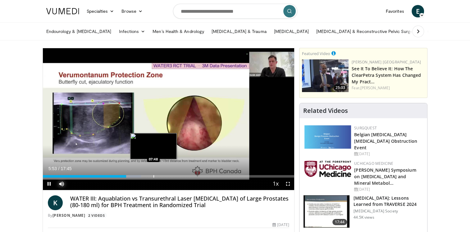 The width and height of the screenshot is (470, 232). What do you see at coordinates (374, 163) in the screenshot?
I see `a: UChicago Medicine` at bounding box center [374, 163].